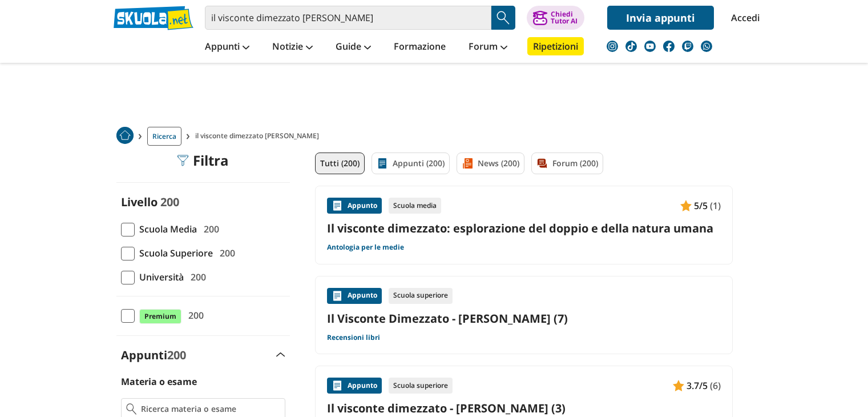  What do you see at coordinates (340, 163) in the screenshot?
I see `a: Tutti (200)` at bounding box center [340, 163].